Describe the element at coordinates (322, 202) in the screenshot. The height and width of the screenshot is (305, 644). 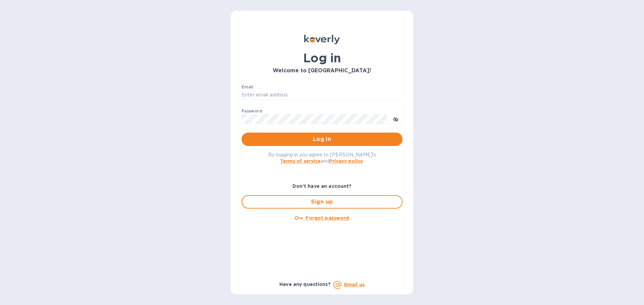
I see `button: Sign up` at that location.